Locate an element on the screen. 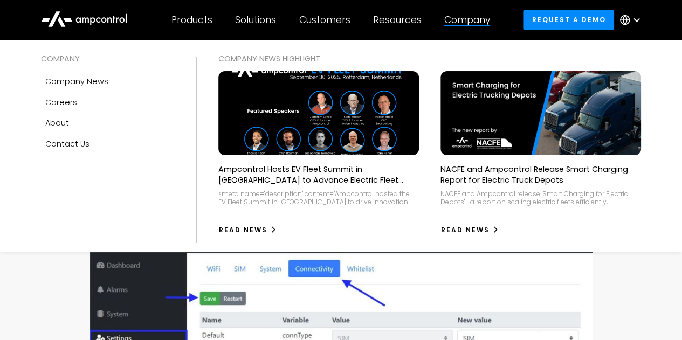  a: About is located at coordinates (108, 123).